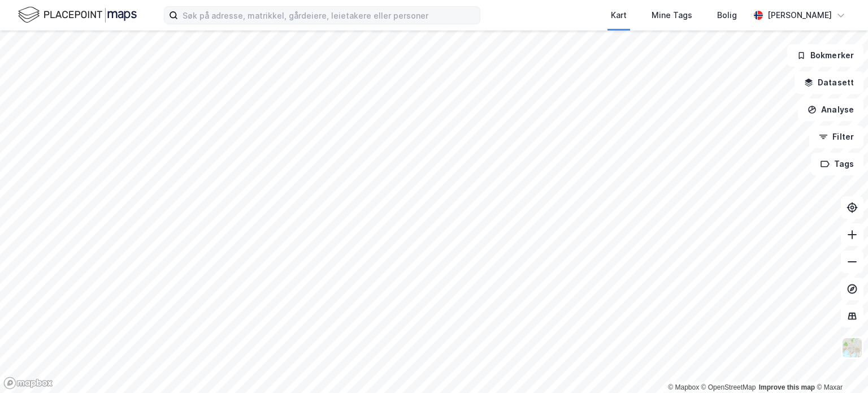 This screenshot has width=868, height=393. Describe the element at coordinates (829, 83) in the screenshot. I see `button: Datasett` at that location.